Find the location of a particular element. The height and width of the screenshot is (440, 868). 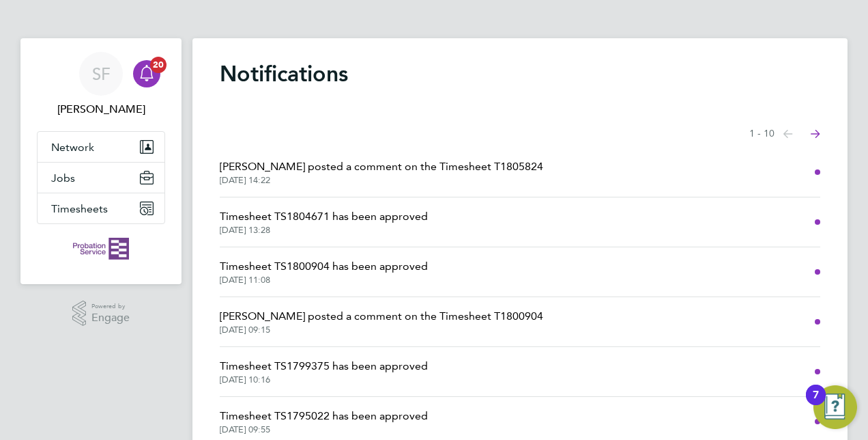

nav: Select page of notifications list is located at coordinates (784, 134).